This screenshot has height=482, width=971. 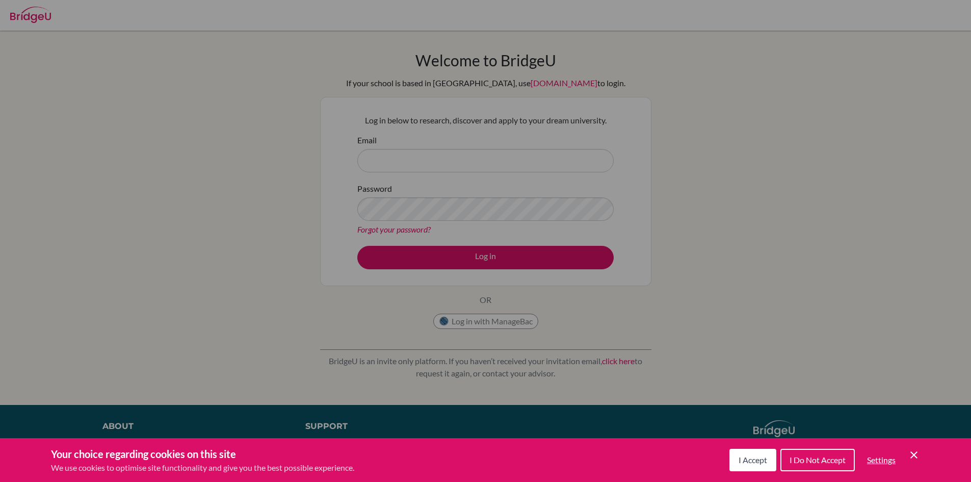 I want to click on span: Settings, so click(x=881, y=459).